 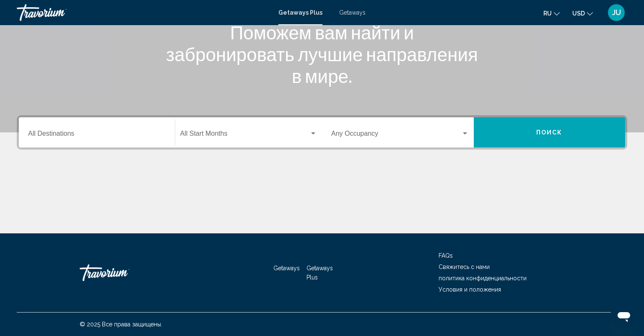 What do you see at coordinates (549, 133) in the screenshot?
I see `span: Поиск` at bounding box center [549, 133].